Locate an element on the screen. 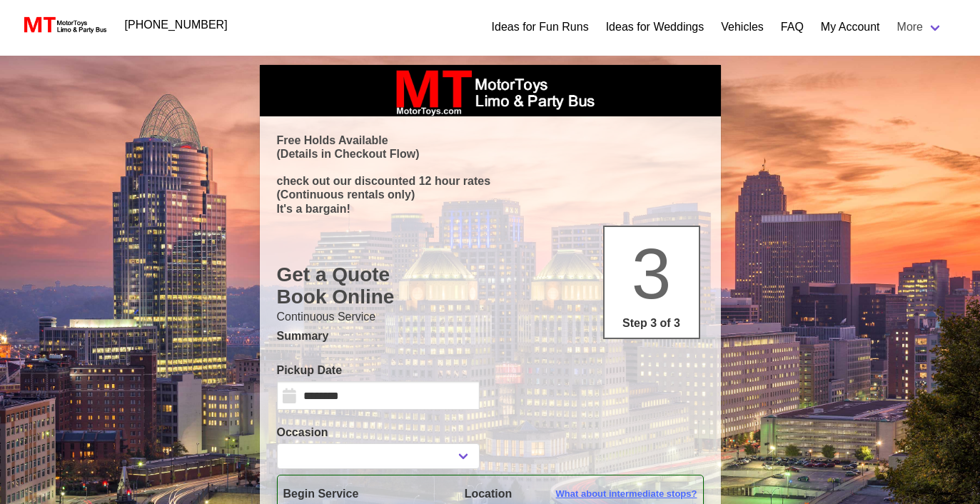 The height and width of the screenshot is (504, 980). a: More is located at coordinates (920, 27).